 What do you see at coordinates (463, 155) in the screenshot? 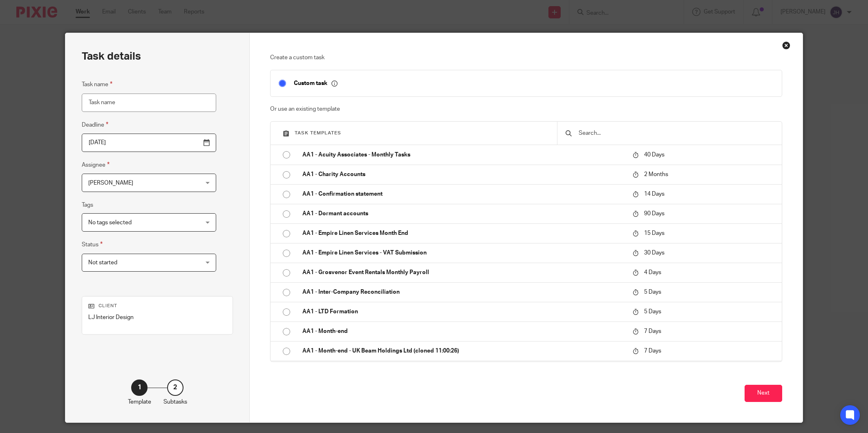
I see `p: AA1 - Acuity Associates - Monthly Tasks` at bounding box center [463, 155].